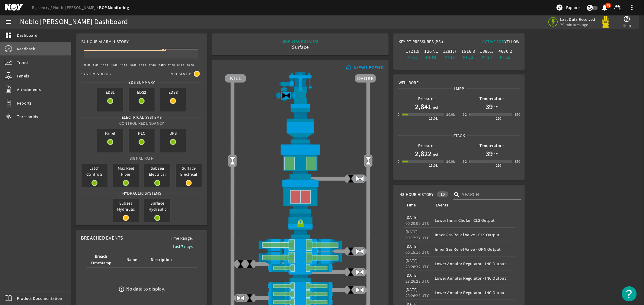  What do you see at coordinates (132, 260) in the screenshot?
I see `div: Name` at bounding box center [132, 260].